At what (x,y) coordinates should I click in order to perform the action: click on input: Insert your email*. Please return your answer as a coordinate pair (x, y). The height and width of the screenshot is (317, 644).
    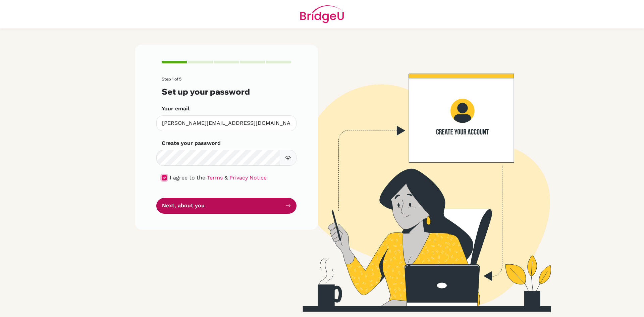
    Looking at the image, I should click on (227, 123).